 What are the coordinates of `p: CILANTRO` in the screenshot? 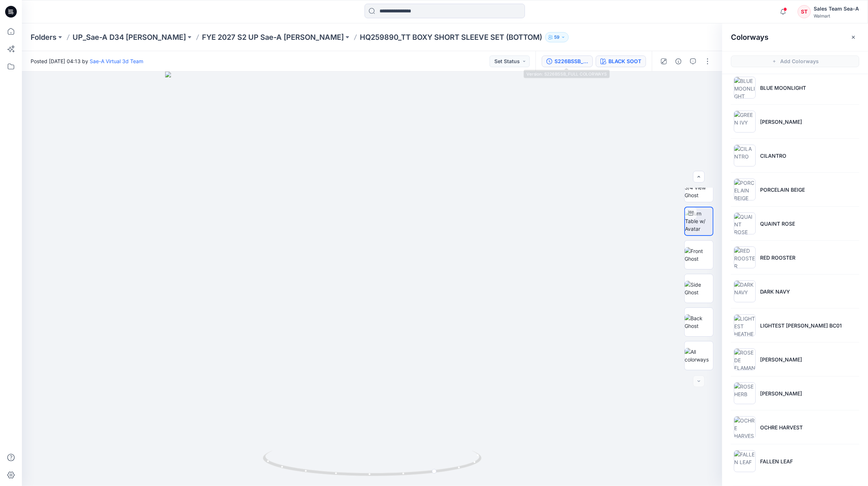 It's located at (774, 156).